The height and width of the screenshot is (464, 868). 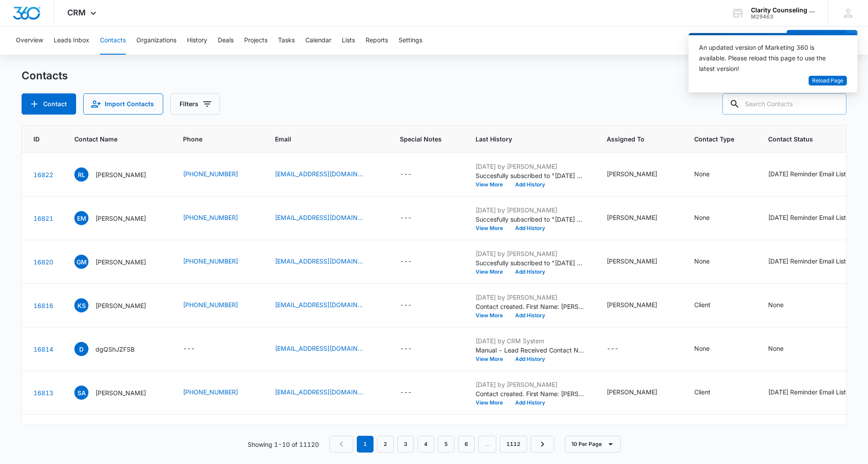 I want to click on div: Email - rangerdale@protonmail.com - Select to Edit Field, so click(x=326, y=262).